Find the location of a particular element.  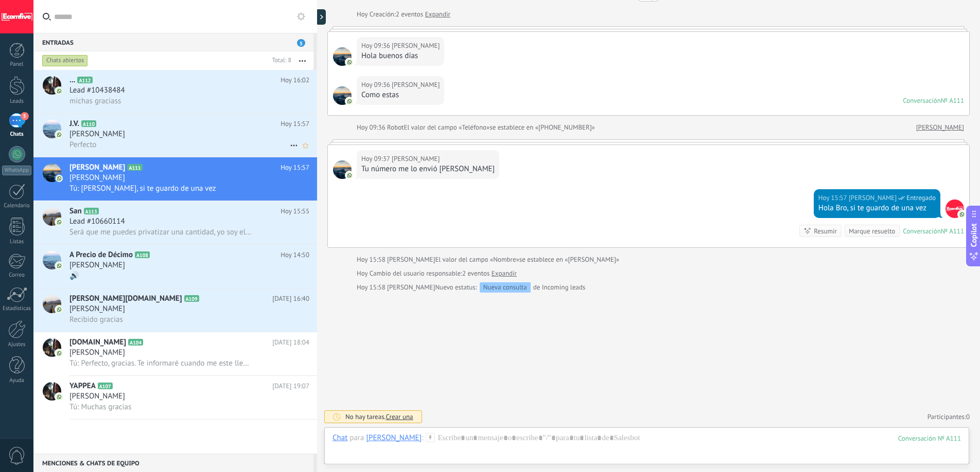

div: Menciones & Chats de equipo is located at coordinates (173, 462).